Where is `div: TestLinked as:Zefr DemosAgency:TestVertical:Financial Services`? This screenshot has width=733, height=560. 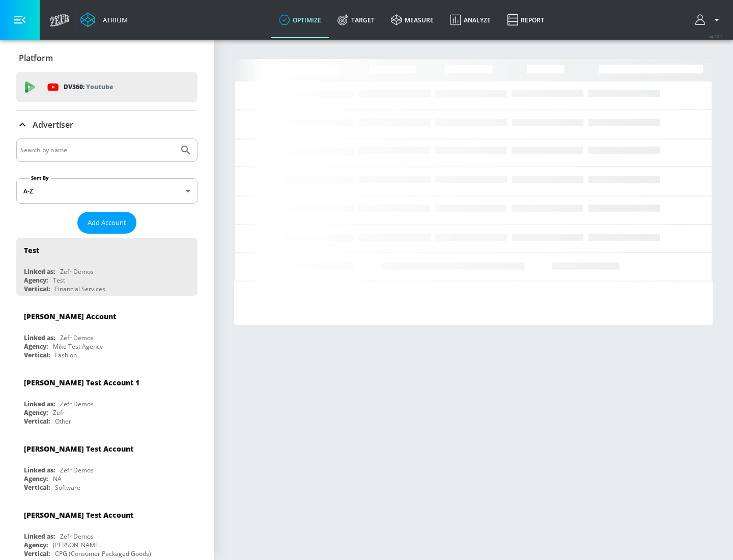 div: TestLinked as:Zefr DemosAgency:TestVertical:Financial Services is located at coordinates (107, 266).